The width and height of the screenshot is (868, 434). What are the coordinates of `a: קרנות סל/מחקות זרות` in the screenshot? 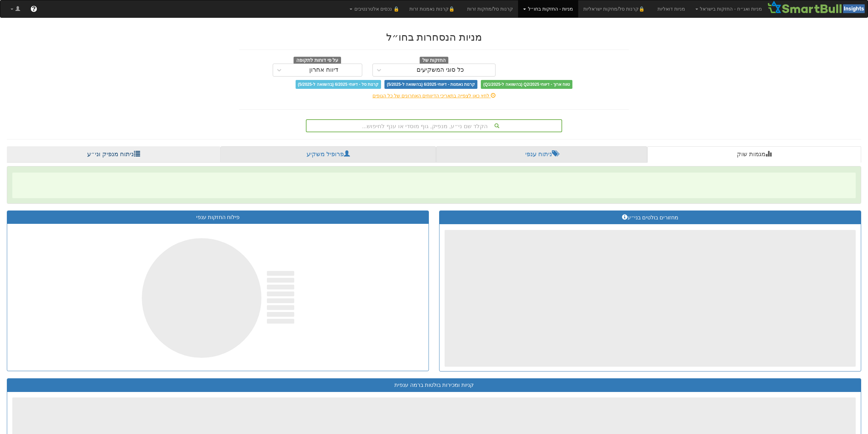 It's located at (490, 9).